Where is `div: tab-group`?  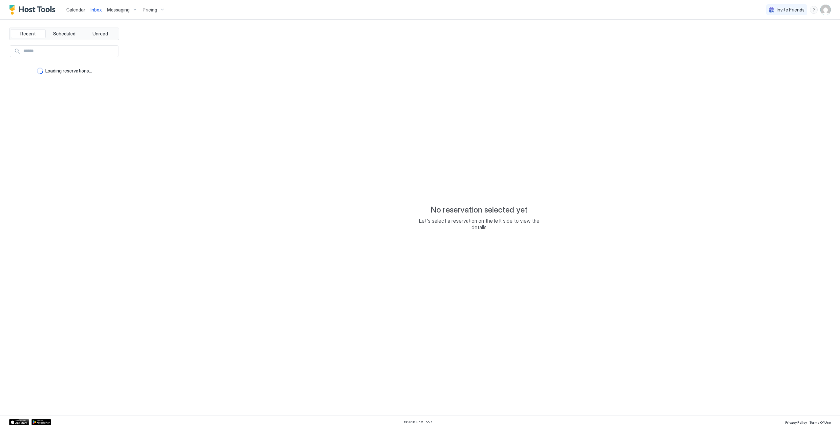 div: tab-group is located at coordinates (64, 34).